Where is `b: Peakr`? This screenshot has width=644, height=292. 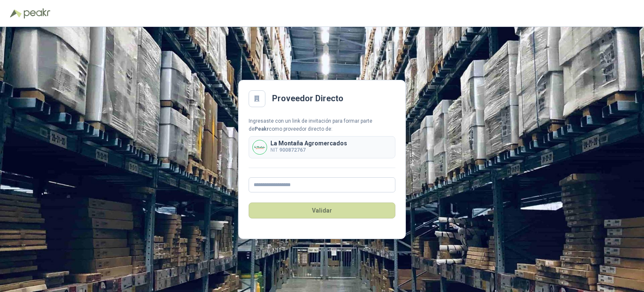 b: Peakr is located at coordinates (262, 129).